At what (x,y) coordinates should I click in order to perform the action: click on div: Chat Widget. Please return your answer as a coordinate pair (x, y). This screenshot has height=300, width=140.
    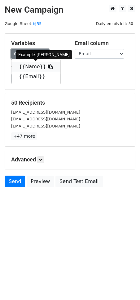
    Looking at the image, I should click on (124, 286).